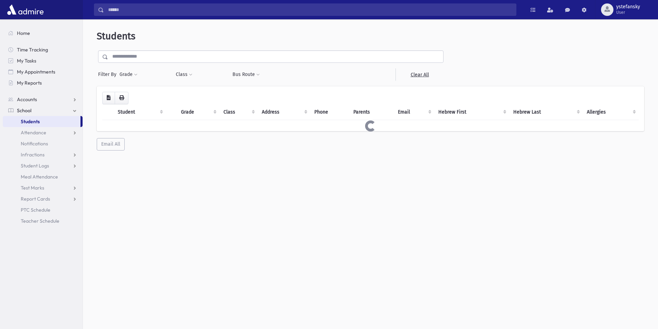  I want to click on th: Class, so click(239, 112).